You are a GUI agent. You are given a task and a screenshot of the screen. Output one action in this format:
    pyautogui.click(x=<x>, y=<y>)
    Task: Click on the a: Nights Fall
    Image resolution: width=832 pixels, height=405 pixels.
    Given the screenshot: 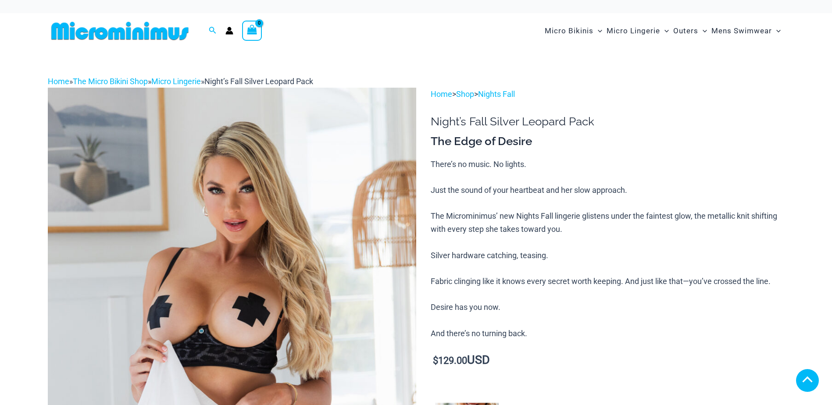 What is the action you would take?
    pyautogui.click(x=496, y=94)
    